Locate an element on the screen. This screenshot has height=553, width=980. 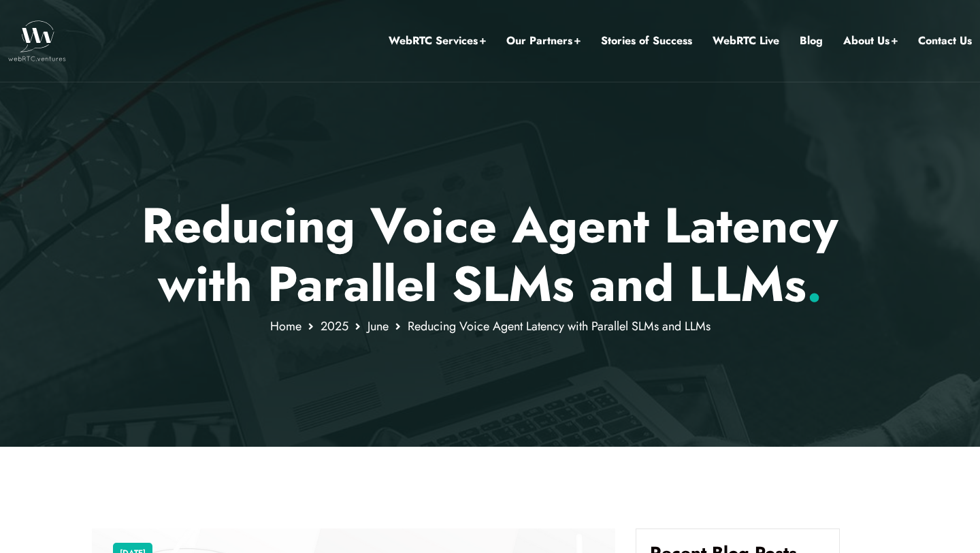
span: Home is located at coordinates (286, 326).